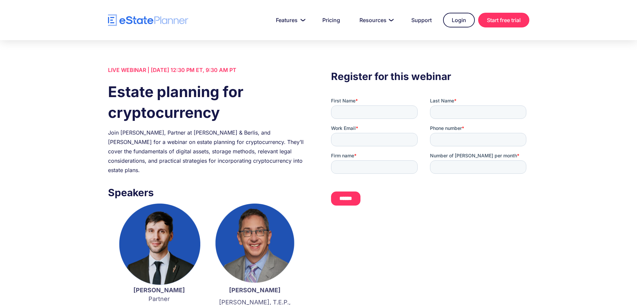  I want to click on a: Start free trial, so click(504, 20).